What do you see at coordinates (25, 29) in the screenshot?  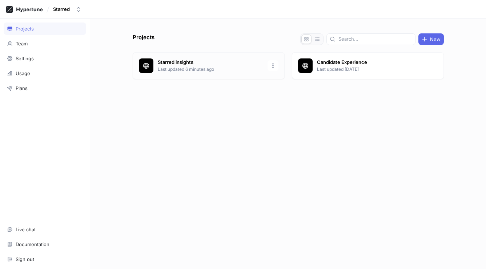 I see `div: Projects` at bounding box center [25, 29].